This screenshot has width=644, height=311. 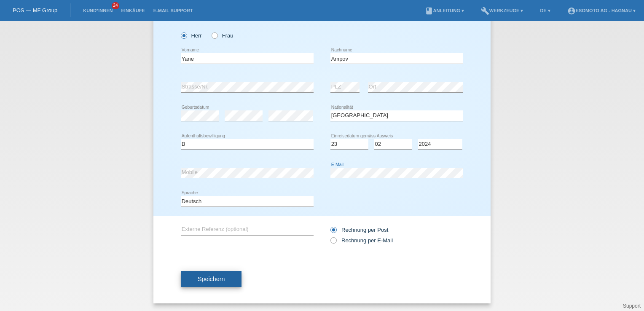 What do you see at coordinates (183, 35) in the screenshot?
I see `input: Herr` at bounding box center [183, 35].